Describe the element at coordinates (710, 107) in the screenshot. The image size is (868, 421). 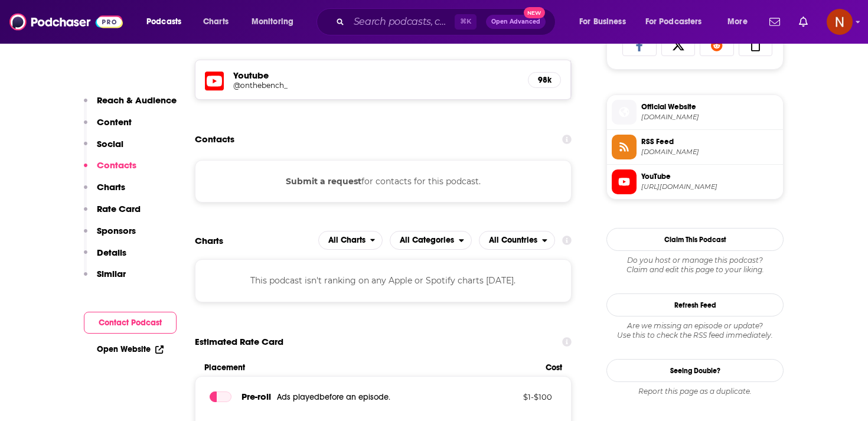
I see `span: Official Website` at that location.